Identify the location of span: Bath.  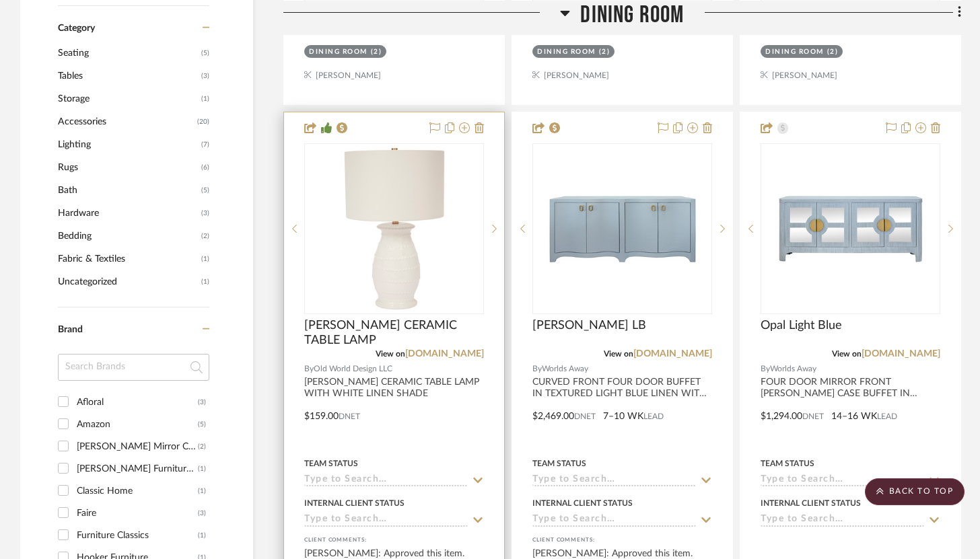
(128, 191).